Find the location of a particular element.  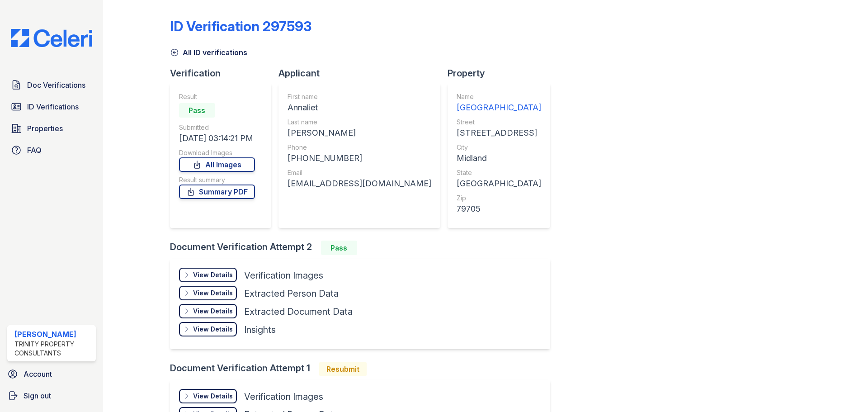

a: All Images is located at coordinates (217, 164).